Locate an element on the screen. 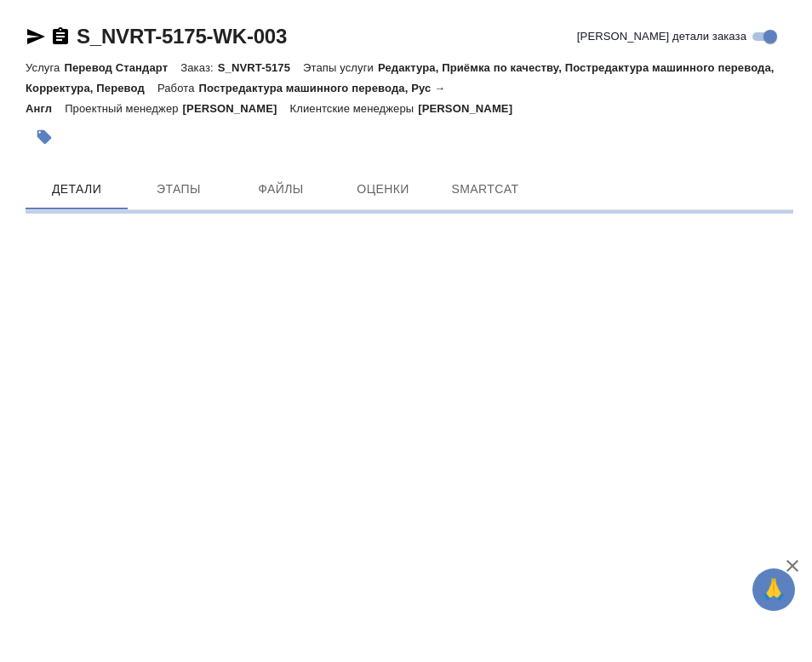 The width and height of the screenshot is (812, 662). p: Услуга is located at coordinates (45, 67).